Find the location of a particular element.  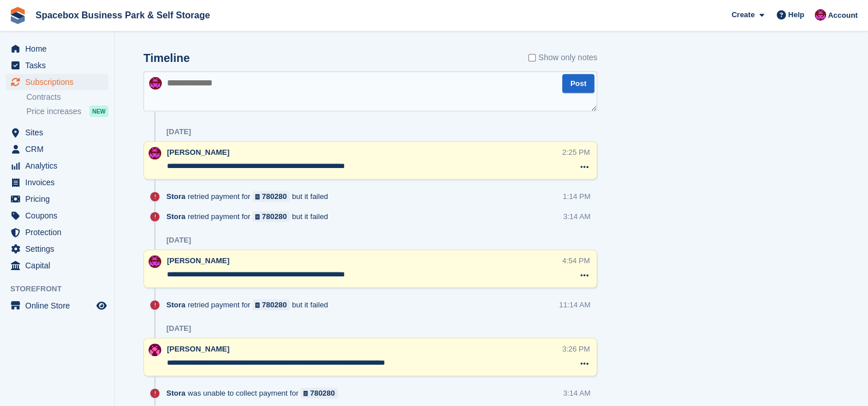

span: Create is located at coordinates (743, 15).